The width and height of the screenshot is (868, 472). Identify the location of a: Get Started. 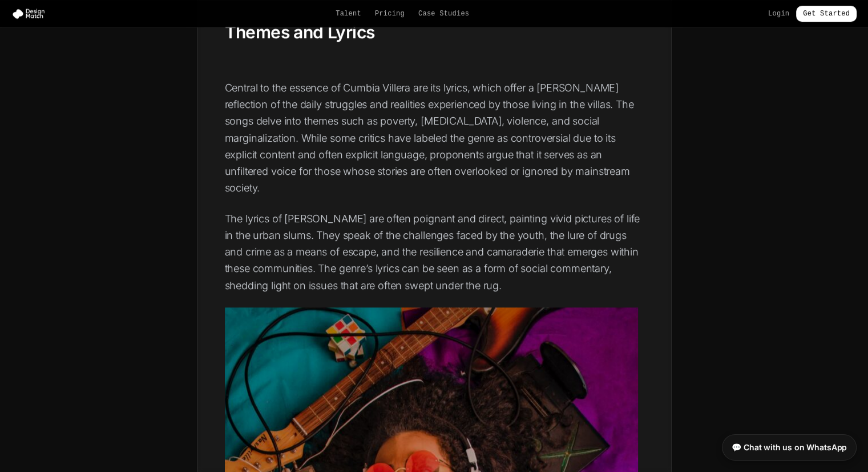
(826, 14).